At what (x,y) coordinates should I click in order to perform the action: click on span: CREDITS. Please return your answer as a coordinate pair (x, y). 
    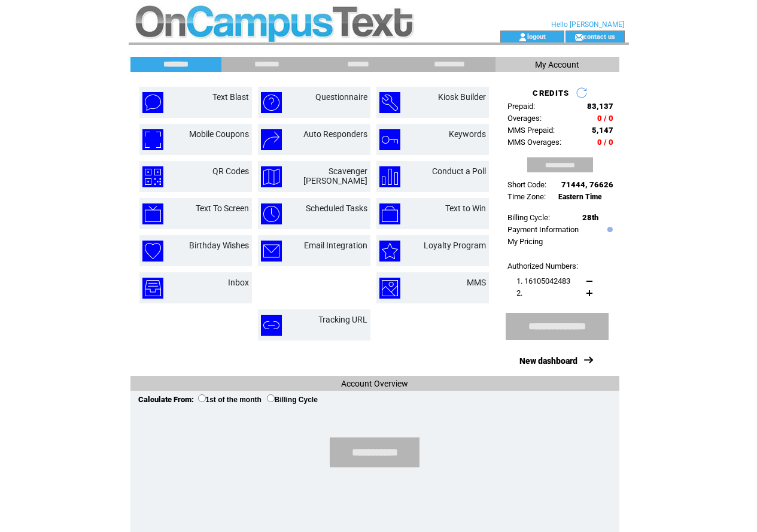
    Looking at the image, I should click on (551, 93).